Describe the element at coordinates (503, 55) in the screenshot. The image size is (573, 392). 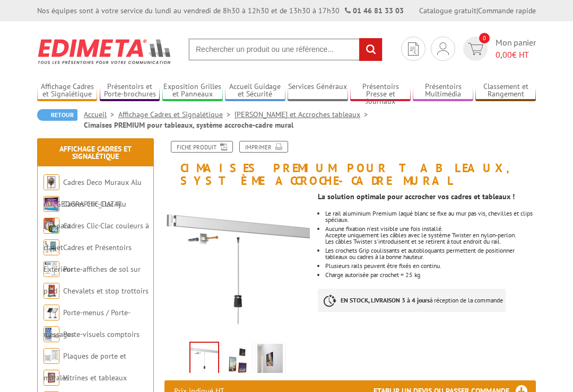
I see `span: 0,00` at that location.